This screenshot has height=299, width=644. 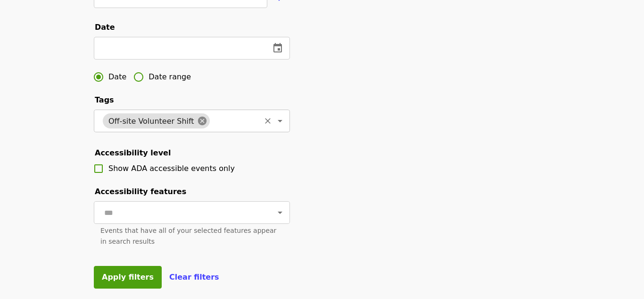 I want to click on span: Apply filters, so click(x=128, y=277).